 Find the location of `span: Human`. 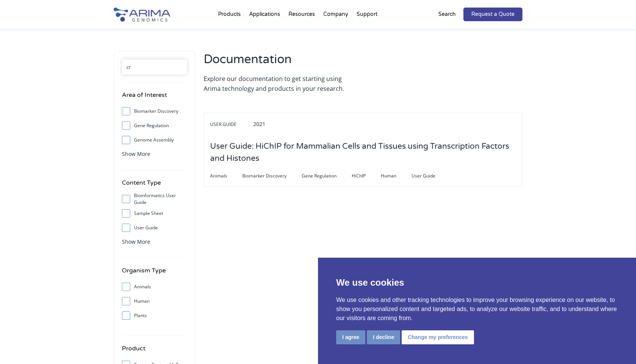

span: Human is located at coordinates (396, 176).